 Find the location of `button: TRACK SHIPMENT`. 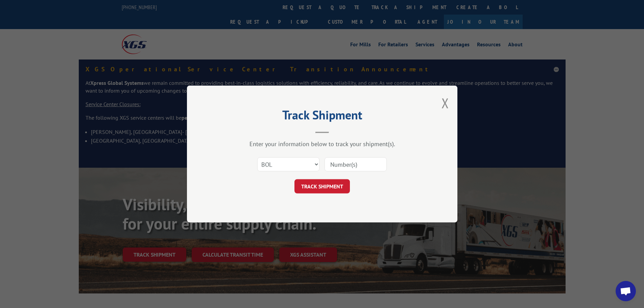

button: TRACK SHIPMENT is located at coordinates (322, 186).